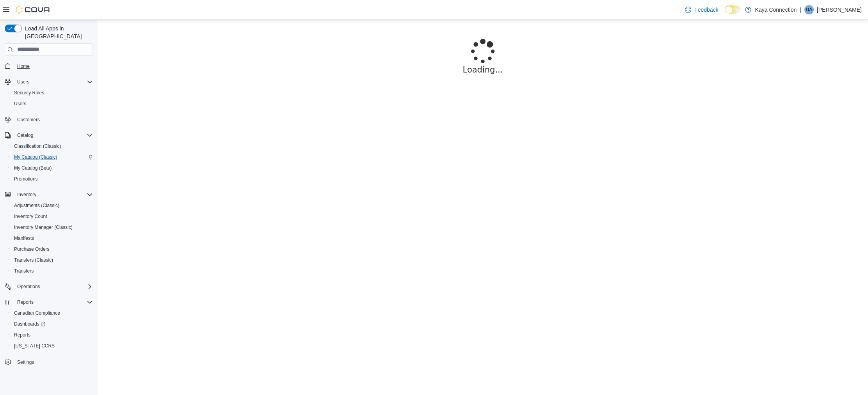 This screenshot has width=868, height=395. What do you see at coordinates (30, 324) in the screenshot?
I see `a: Dashboards` at bounding box center [30, 324].